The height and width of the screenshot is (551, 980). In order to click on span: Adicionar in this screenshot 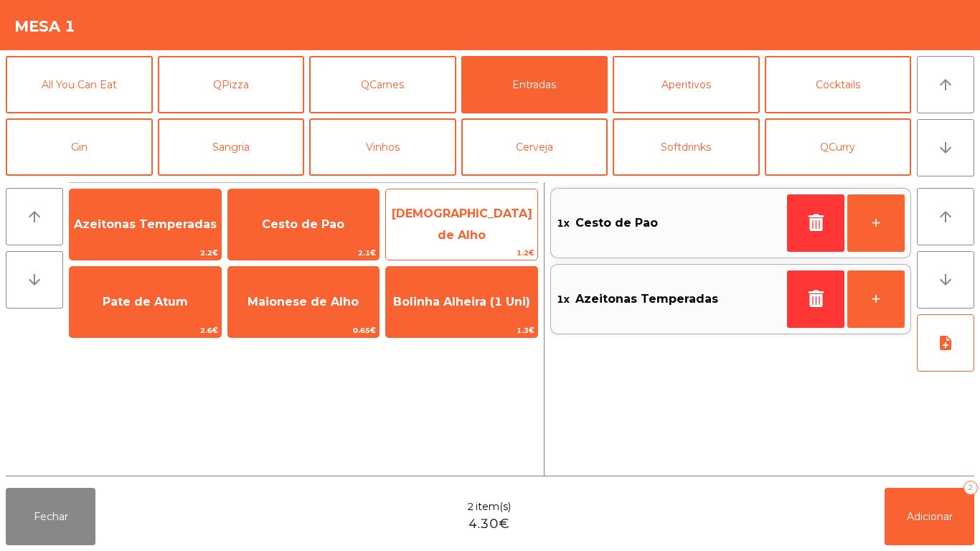, I will do `click(929, 516)`.